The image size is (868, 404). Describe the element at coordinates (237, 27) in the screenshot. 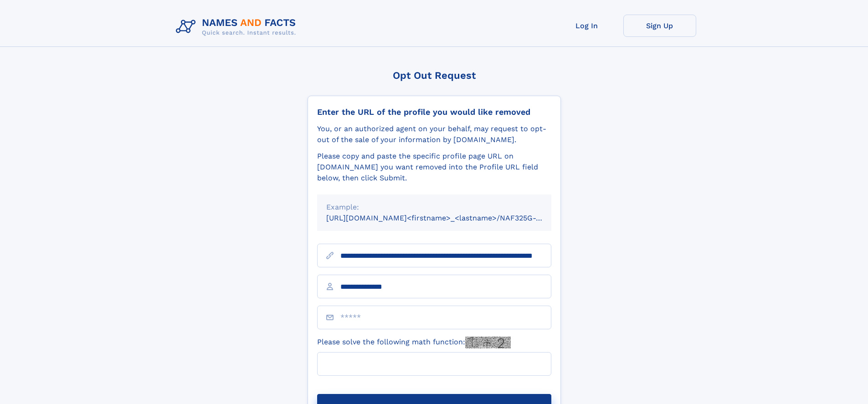

I see `img: Logo Names and Facts` at that location.